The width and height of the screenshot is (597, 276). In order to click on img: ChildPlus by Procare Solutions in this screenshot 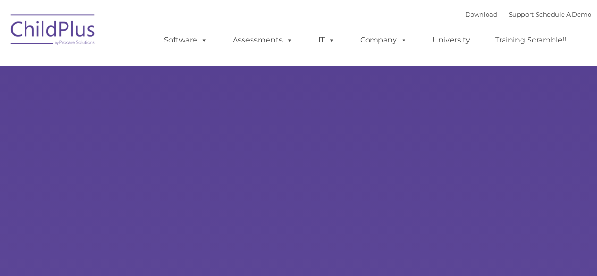, I will do `click(53, 31)`.